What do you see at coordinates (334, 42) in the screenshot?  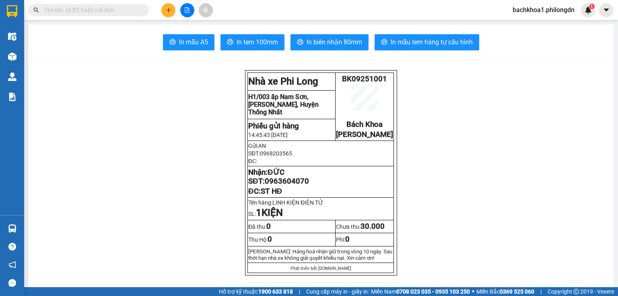 I see `span: In biên nhận 80mm` at bounding box center [334, 42].